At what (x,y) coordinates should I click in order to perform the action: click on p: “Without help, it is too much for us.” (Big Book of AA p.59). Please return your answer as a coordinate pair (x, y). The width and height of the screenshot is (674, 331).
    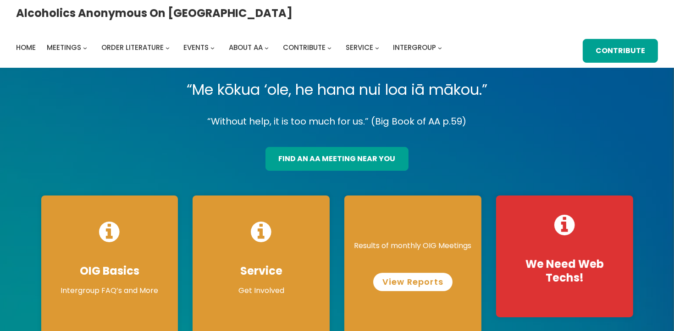
    Looking at the image, I should click on (337, 121).